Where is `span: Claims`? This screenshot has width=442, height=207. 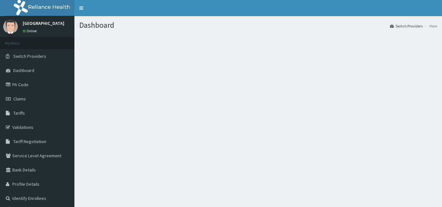 span: Claims is located at coordinates (19, 99).